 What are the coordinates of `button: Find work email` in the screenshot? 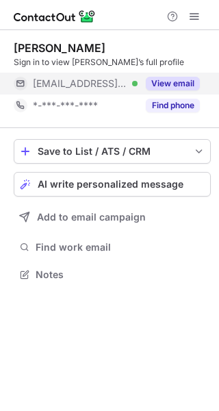 It's located at (112, 247).